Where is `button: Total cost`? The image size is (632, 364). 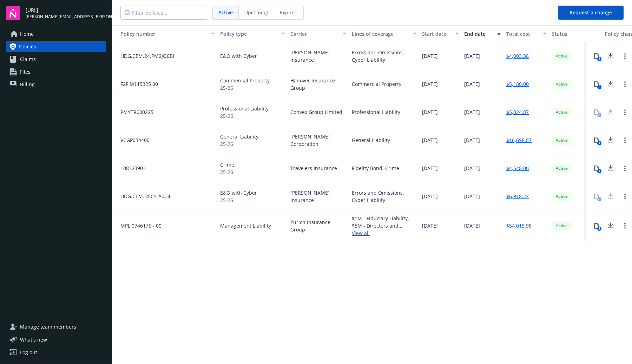
button: Total cost is located at coordinates (526, 34).